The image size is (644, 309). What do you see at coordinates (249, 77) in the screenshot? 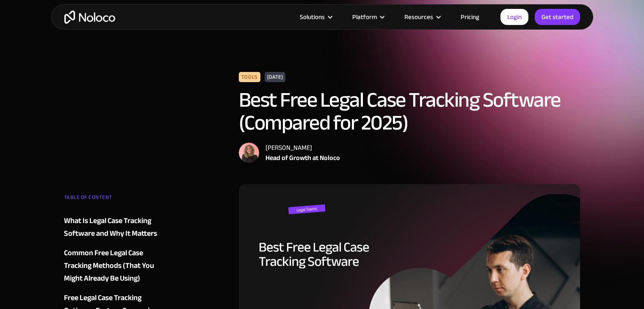
I see `div: Tools` at bounding box center [249, 77].